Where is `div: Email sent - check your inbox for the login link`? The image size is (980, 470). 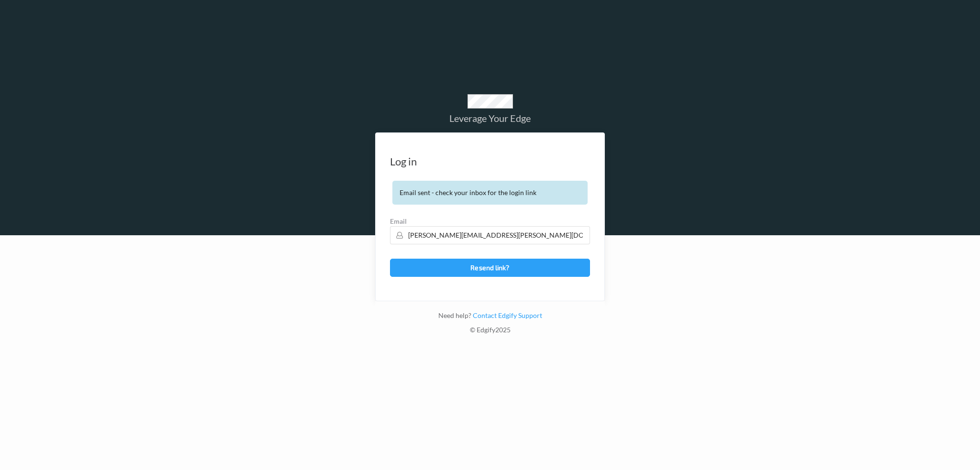 div: Email sent - check your inbox for the login link is located at coordinates (490, 192).